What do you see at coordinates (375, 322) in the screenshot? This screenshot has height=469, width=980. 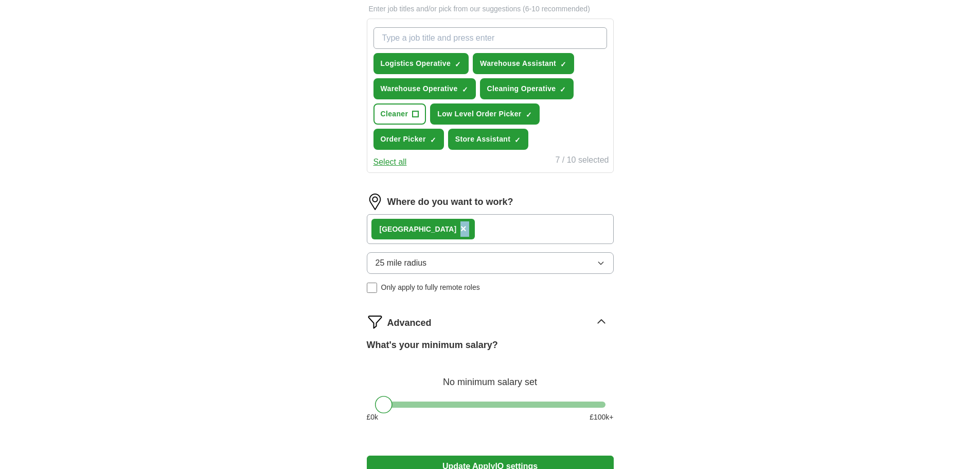 I see `img: filter` at bounding box center [375, 322].